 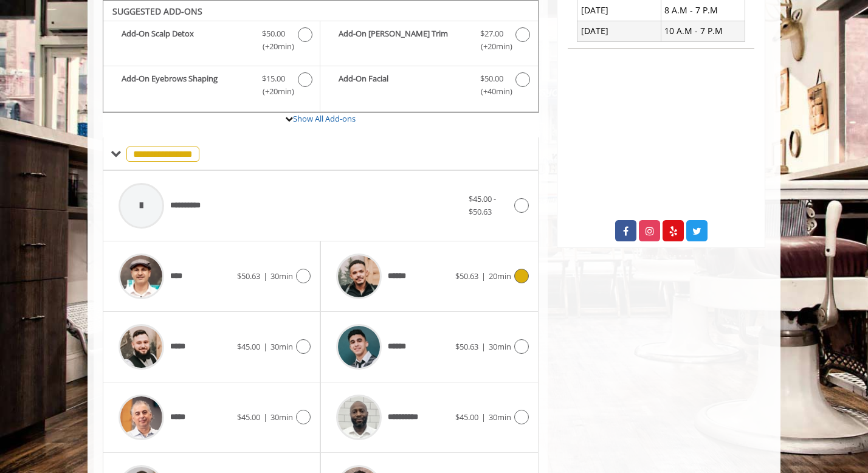 What do you see at coordinates (211, 42) in the screenshot?
I see `label: Add-On Scalp Detox` at bounding box center [211, 42].